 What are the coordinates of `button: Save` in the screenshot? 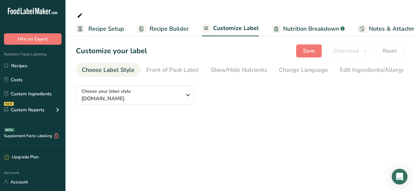 It's located at (309, 51).